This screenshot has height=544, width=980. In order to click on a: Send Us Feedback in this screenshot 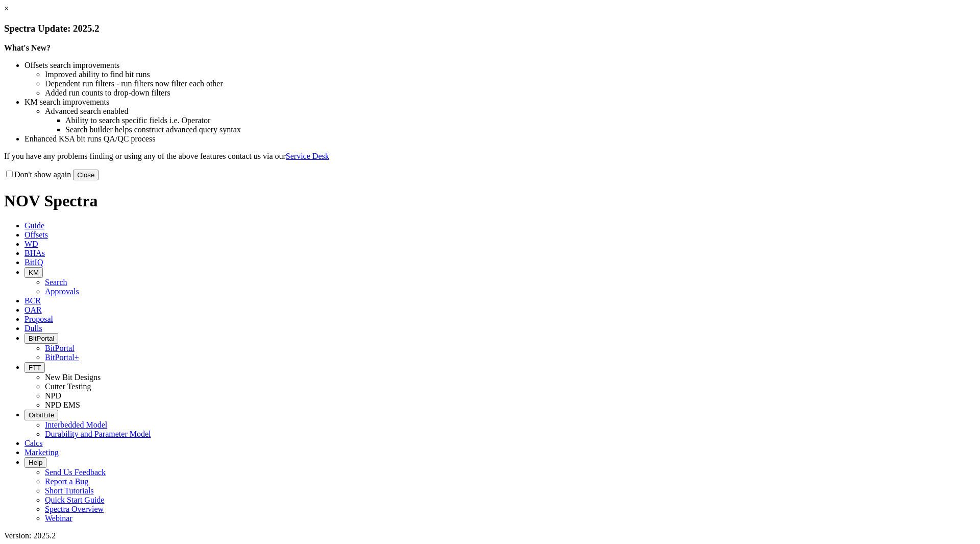, I will do `click(75, 472)`.